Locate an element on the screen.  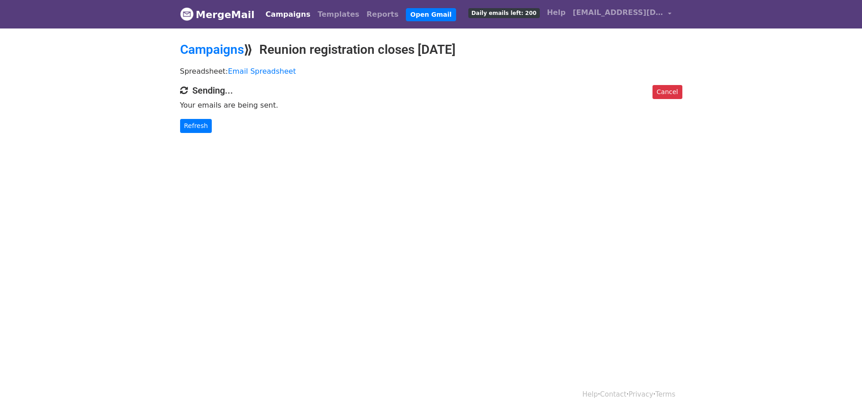
a: Privacy is located at coordinates (641, 395).